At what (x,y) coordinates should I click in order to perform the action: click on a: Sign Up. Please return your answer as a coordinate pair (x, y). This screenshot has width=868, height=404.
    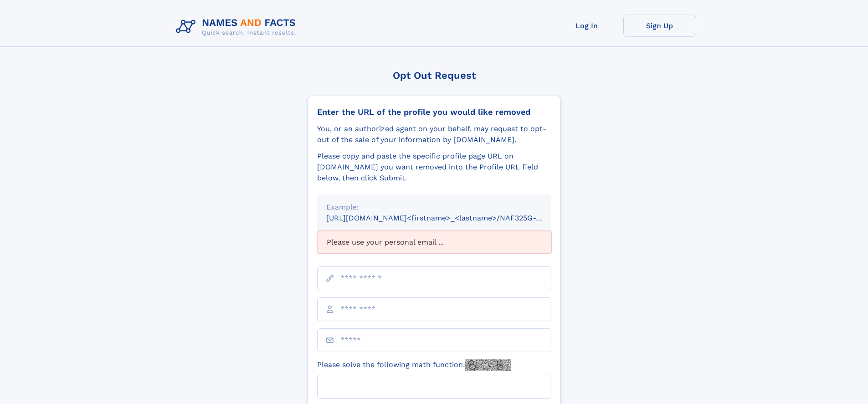
    Looking at the image, I should click on (660, 26).